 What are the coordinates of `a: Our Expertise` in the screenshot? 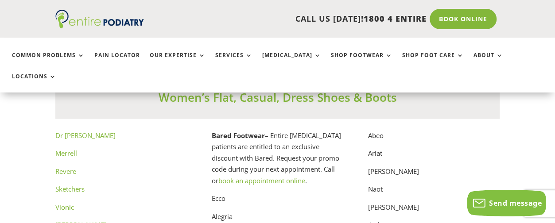 It's located at (178, 62).